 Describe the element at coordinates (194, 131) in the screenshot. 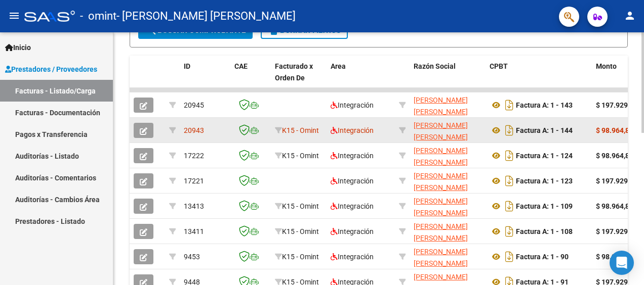

I see `span: 20943` at that location.